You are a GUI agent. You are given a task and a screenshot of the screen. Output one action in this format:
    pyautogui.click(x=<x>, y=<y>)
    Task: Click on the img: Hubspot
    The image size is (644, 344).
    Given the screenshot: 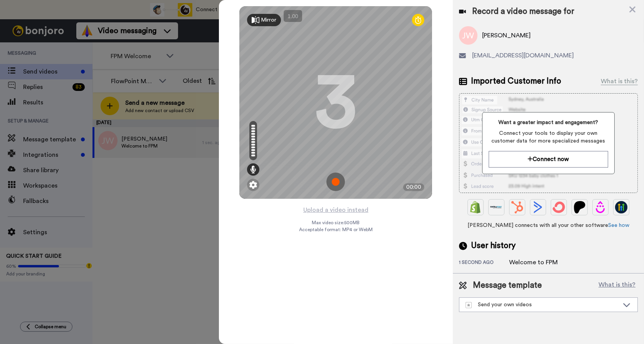 What is the action you would take?
    pyautogui.click(x=517, y=207)
    